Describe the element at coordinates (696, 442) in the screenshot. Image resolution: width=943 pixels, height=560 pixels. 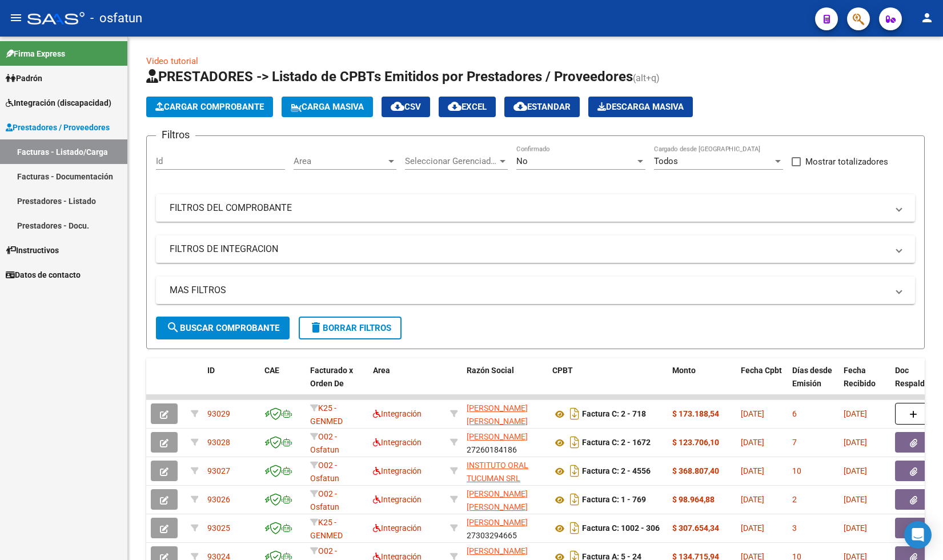
I see `strong: $ 123.706,10` at that location.